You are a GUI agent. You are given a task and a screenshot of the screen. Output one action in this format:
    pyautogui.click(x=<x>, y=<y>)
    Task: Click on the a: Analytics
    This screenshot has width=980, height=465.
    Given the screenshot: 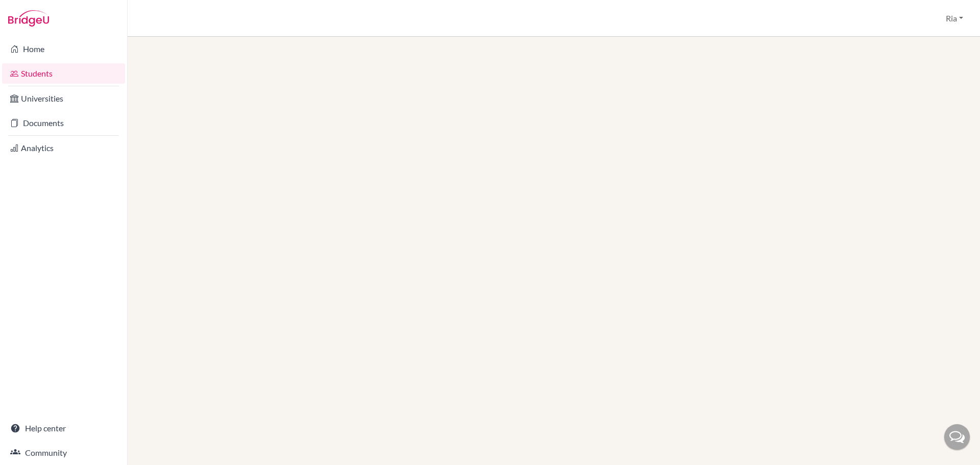 What is the action you would take?
    pyautogui.click(x=63, y=148)
    